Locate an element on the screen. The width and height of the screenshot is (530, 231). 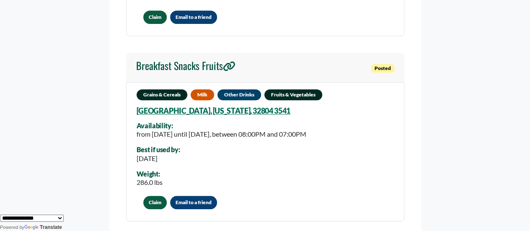
div: Weight: is located at coordinates (150, 174).